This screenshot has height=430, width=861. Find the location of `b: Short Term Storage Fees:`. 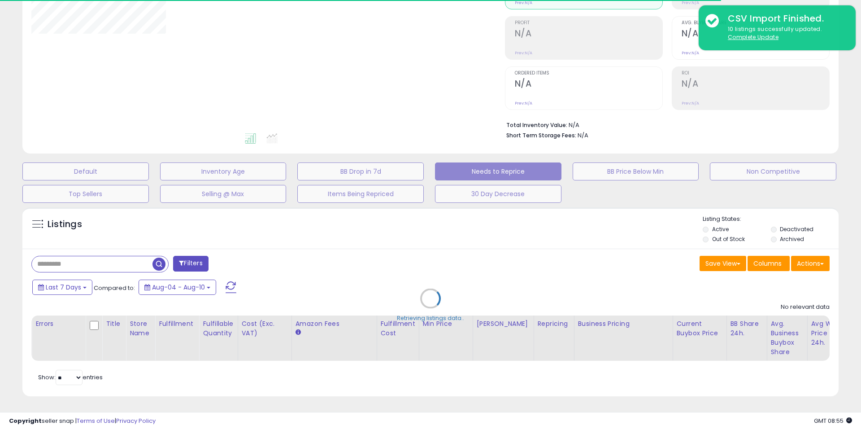

b: Short Term Storage Fees: is located at coordinates (542, 135).